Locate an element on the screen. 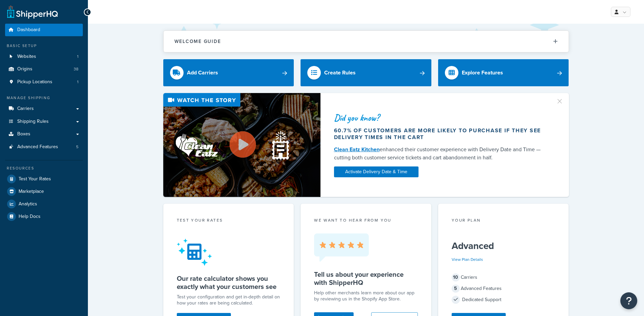 The width and height of the screenshot is (644, 316). a: Dashboard is located at coordinates (44, 30).